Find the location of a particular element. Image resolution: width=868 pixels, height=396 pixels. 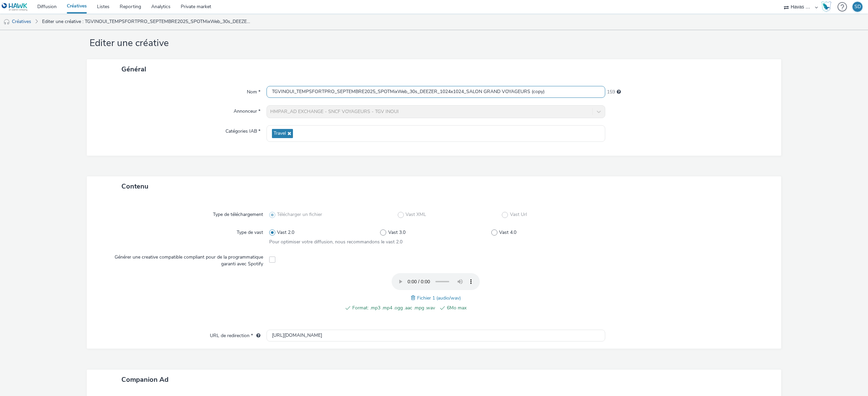

label: Générer une creative compatible compliant pour de la programmatique garanti avec Spotify is located at coordinates (182, 260).